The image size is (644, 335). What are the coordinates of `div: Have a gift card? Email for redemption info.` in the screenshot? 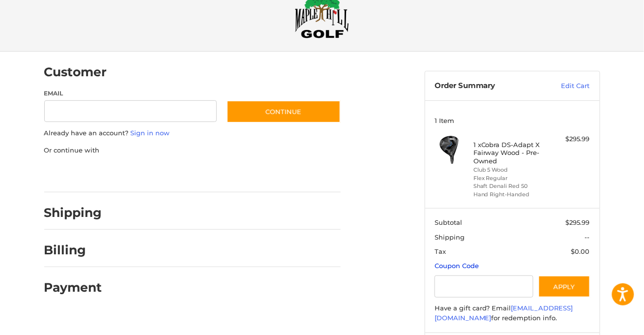 It's located at (512, 313).